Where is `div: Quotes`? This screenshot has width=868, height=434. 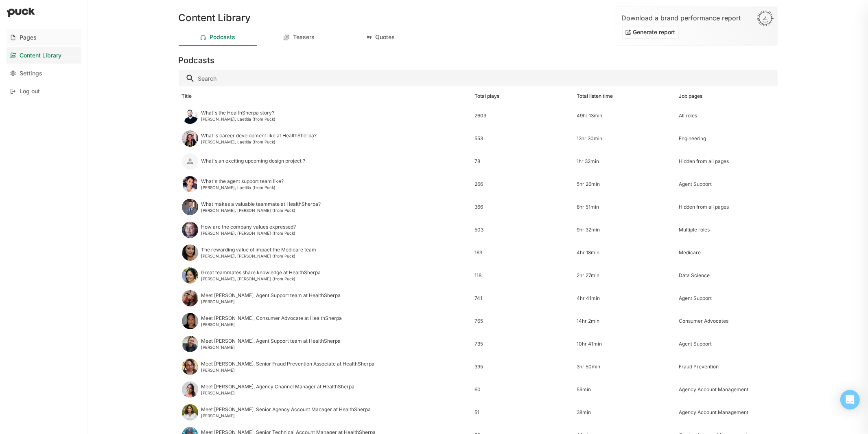
div: Quotes is located at coordinates (385, 37).